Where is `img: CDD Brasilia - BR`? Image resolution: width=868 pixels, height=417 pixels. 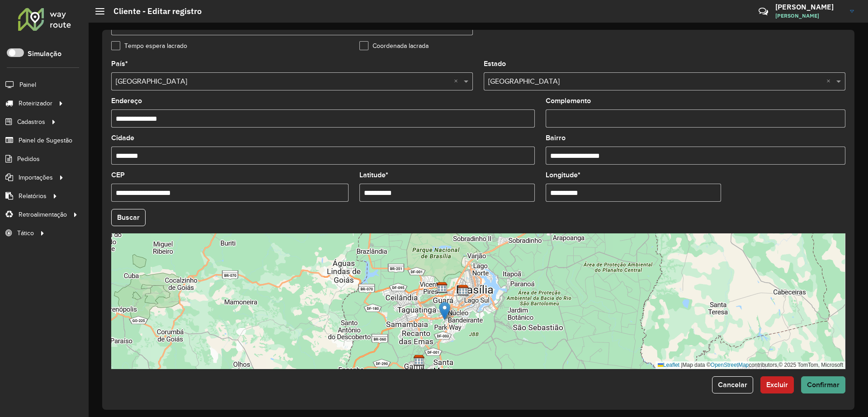
img: CDD Brasilia - BR is located at coordinates (419, 361).